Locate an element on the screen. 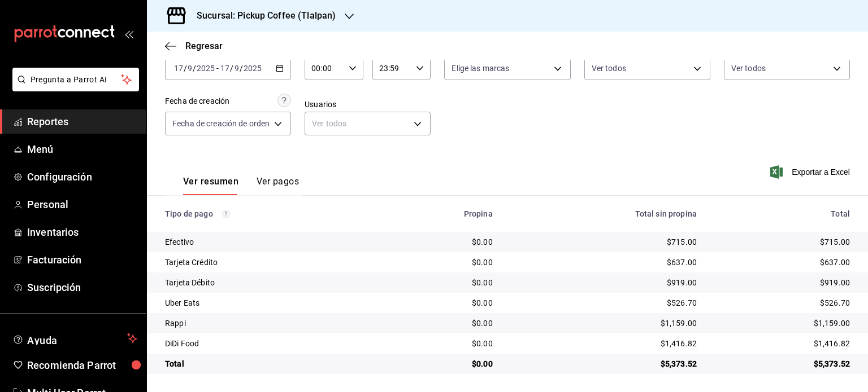 This screenshot has height=392, width=868. h3: Sucursal: Pickup Coffee (Tlalpan) is located at coordinates (262, 16).